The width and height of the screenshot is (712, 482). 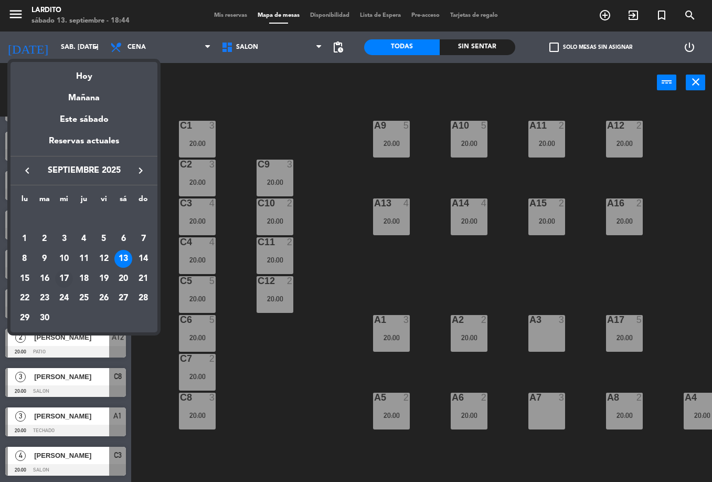 What do you see at coordinates (143, 259) in the screenshot?
I see `td: 14 de septiembre de 2025` at bounding box center [143, 259].